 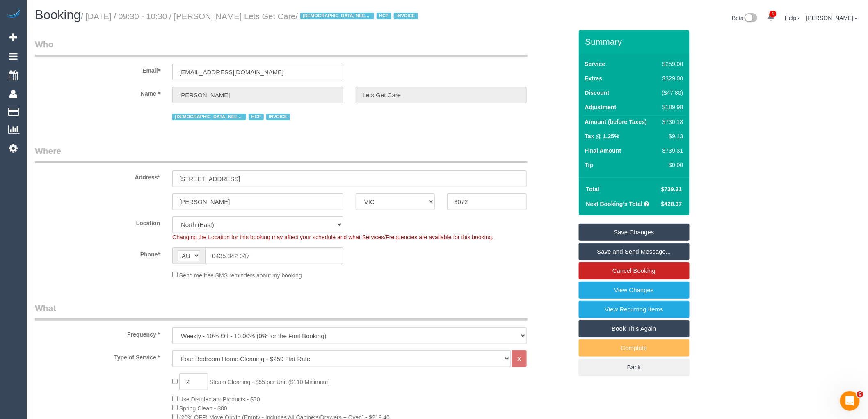 What do you see at coordinates (671, 93) in the screenshot?
I see `div: ($47.80)` at bounding box center [671, 93].